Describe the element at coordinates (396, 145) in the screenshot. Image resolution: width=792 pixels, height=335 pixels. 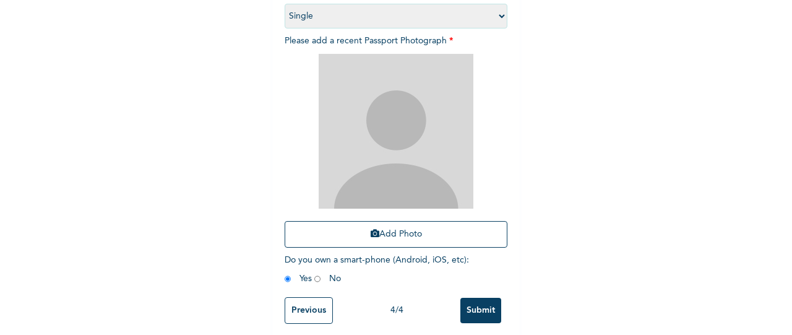
I see `span: Please add a recent Passport Photograph` at that location.